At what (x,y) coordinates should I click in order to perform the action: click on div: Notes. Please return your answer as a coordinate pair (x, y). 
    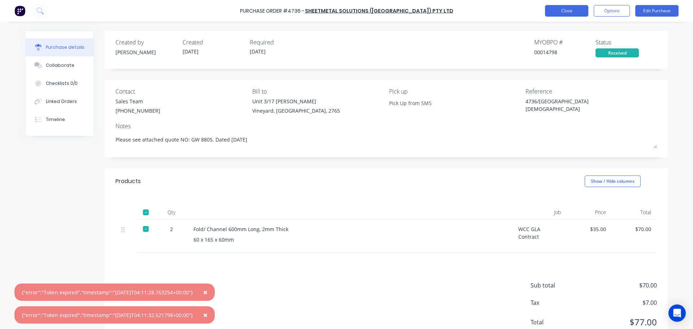
    Looking at the image, I should click on (386, 126).